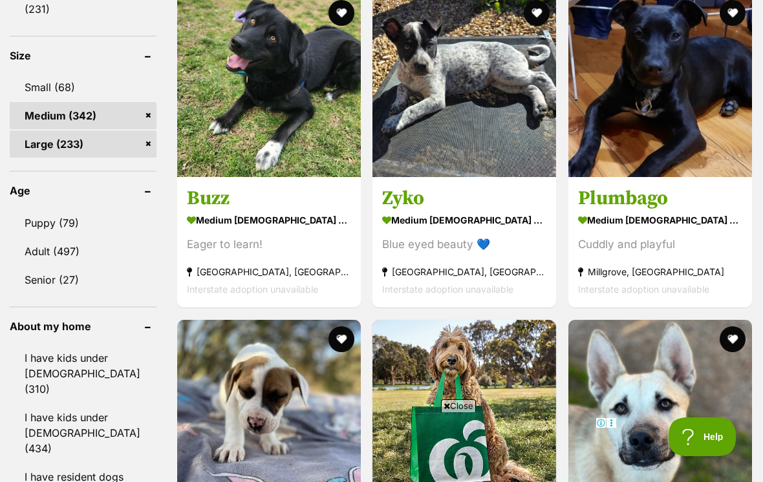  Describe the element at coordinates (83, 56) in the screenshot. I see `header: Size` at that location.